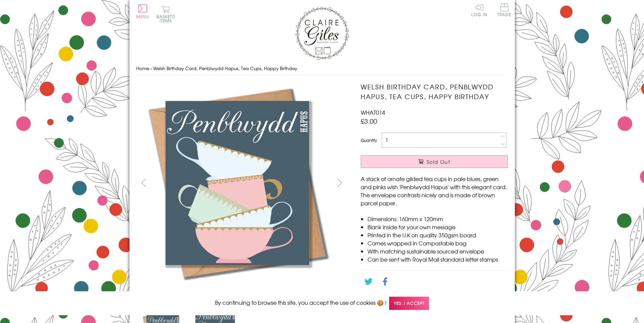 The image size is (644, 323). I want to click on button: next, so click(339, 182).